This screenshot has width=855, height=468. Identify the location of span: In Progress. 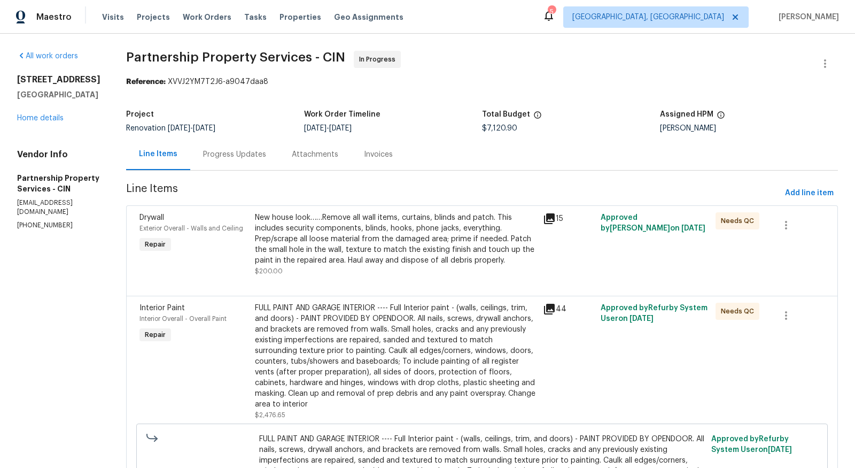
(379, 59).